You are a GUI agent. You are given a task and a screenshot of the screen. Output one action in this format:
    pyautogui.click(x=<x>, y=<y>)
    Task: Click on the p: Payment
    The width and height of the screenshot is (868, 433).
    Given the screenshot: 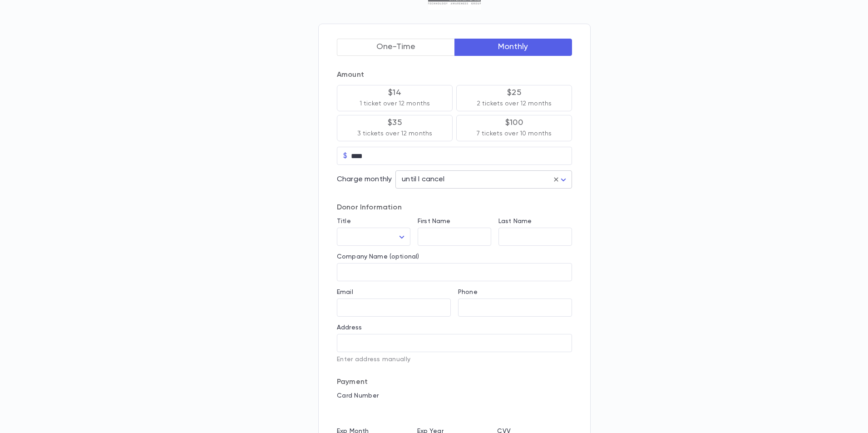 What is the action you would take?
    pyautogui.click(x=454, y=382)
    